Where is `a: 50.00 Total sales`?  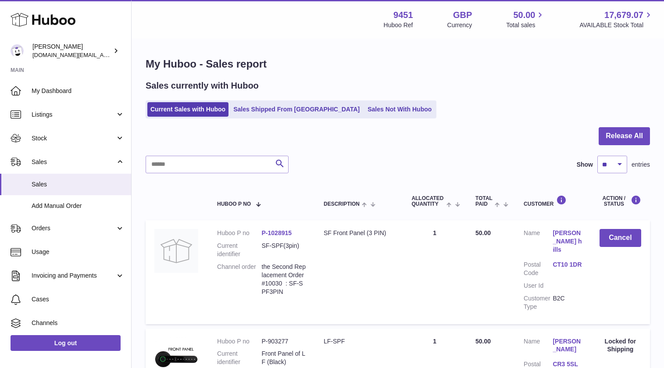 a: 50.00 Total sales is located at coordinates (525, 19).